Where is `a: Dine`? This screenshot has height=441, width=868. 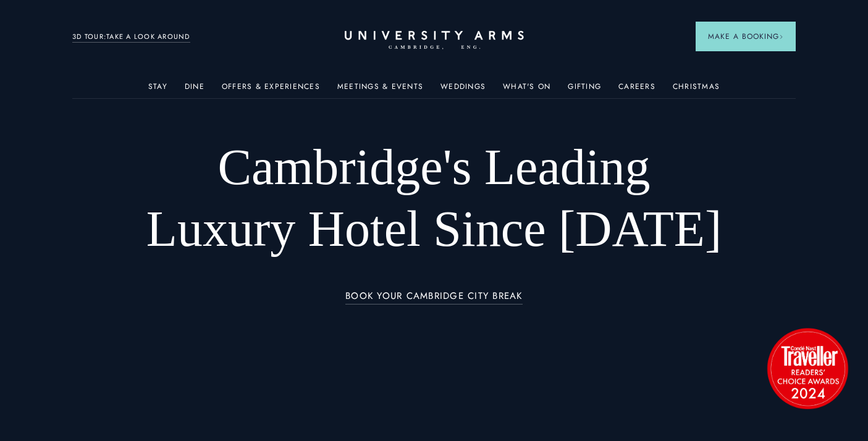
a: Dine is located at coordinates (195, 90).